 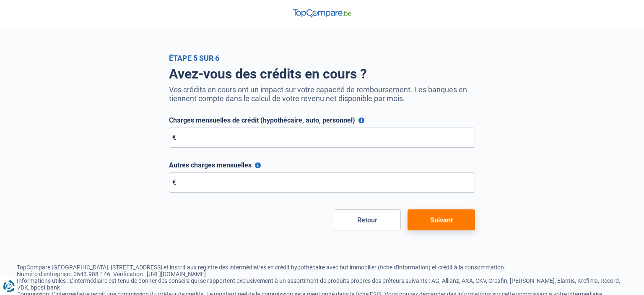 I want to click on div: Étape 5 sur 6, so click(x=322, y=58).